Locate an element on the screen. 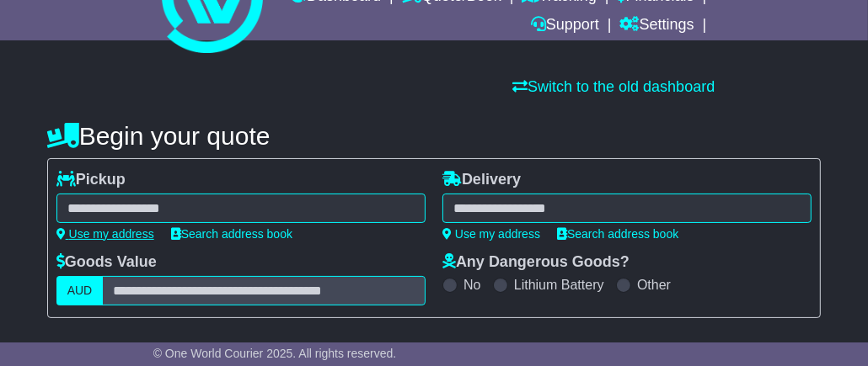 This screenshot has width=868, height=366. label: Other is located at coordinates (654, 285).